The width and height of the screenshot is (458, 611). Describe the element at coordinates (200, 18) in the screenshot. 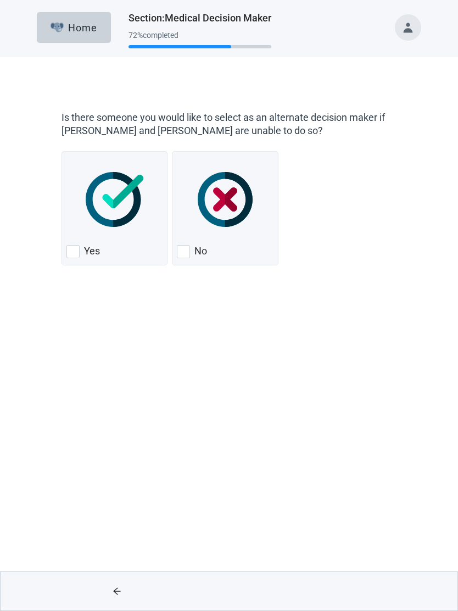

I see `h1: Section : Medical Decision Maker` at that location.